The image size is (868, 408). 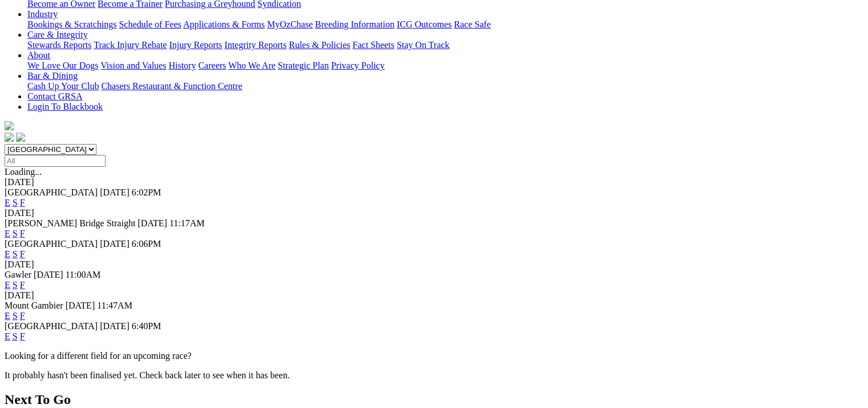 What do you see at coordinates (434, 356) in the screenshot?
I see `p: Looking for a different field for an upcoming race?` at bounding box center [434, 356].